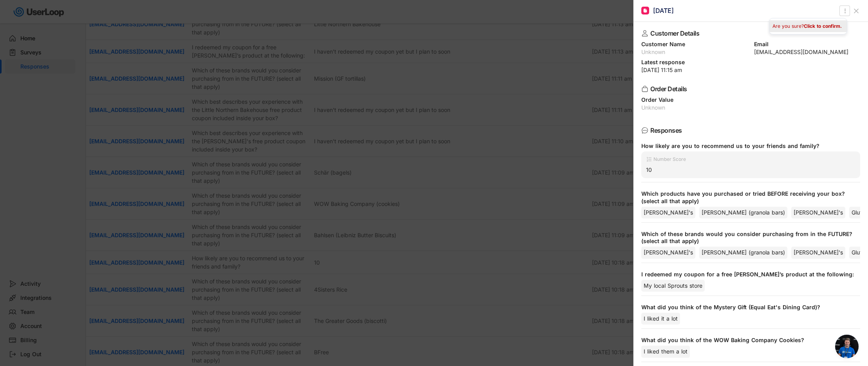  What do you see at coordinates (670, 159) in the screenshot?
I see `div: Number Score` at bounding box center [670, 159].